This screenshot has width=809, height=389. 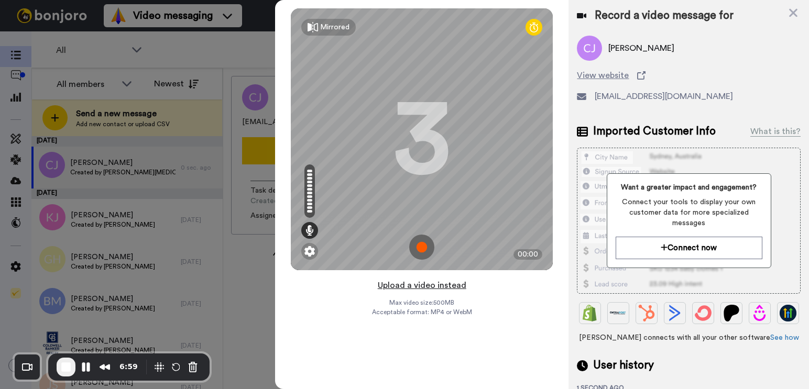 I want to click on button: Connect now, so click(x=689, y=248).